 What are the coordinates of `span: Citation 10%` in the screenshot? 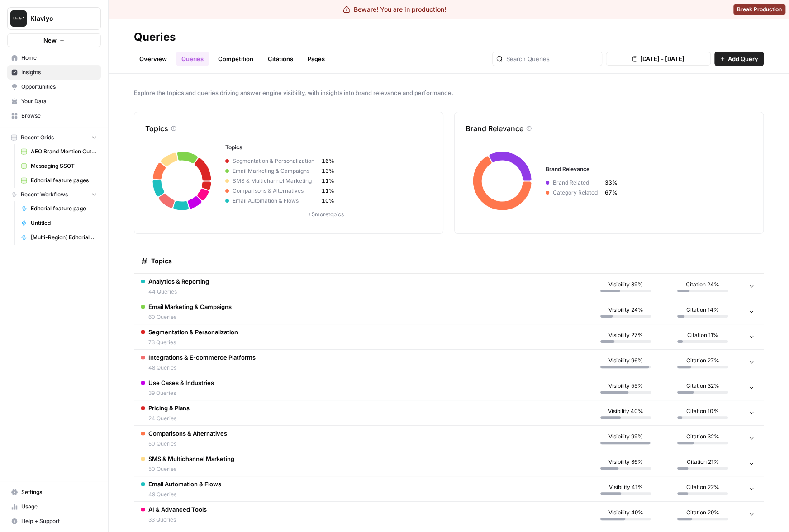 It's located at (703, 411).